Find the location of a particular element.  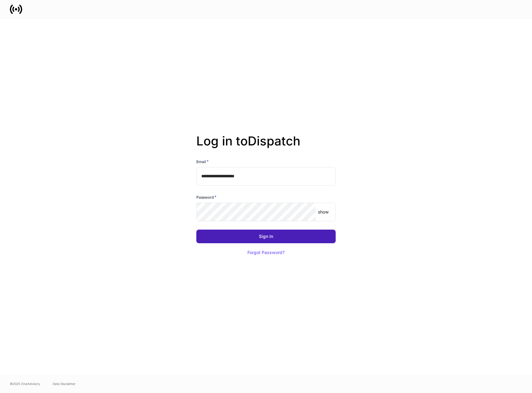

div: Forgot Password? is located at coordinates (266, 253).